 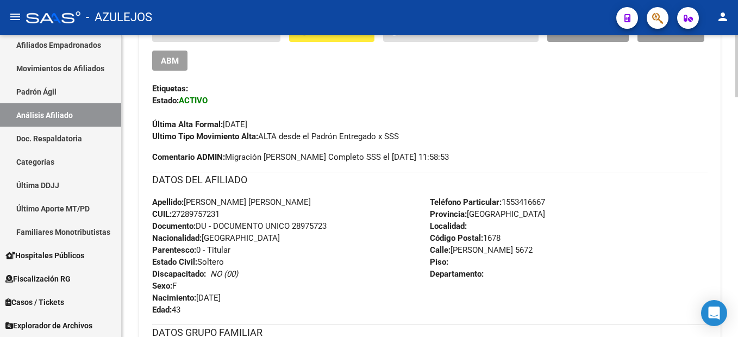 I want to click on span: ABM, so click(x=170, y=61).